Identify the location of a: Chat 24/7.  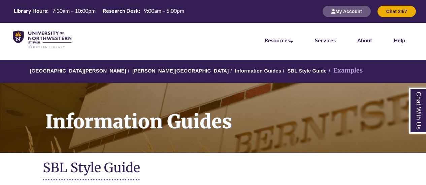
(397, 11).